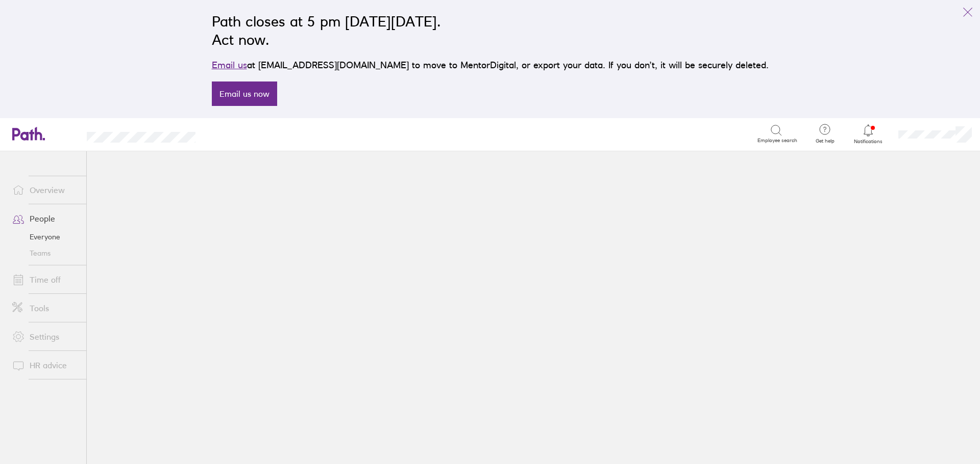 Image resolution: width=980 pixels, height=464 pixels. Describe the element at coordinates (45, 365) in the screenshot. I see `a: HR advice` at that location.